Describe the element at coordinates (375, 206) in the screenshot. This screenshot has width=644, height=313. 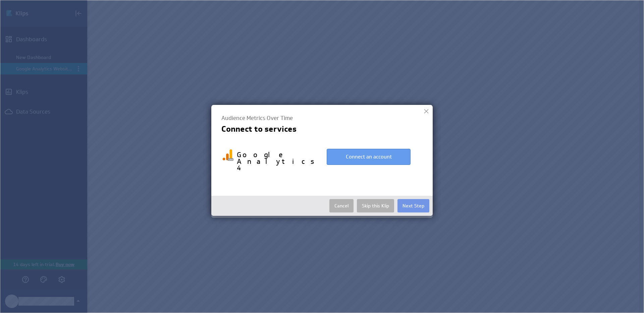
I see `button: Skip this Klip` at that location.